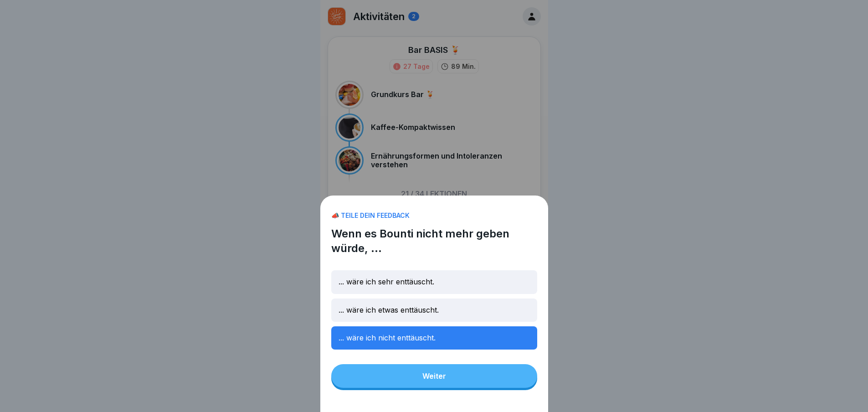  I want to click on p: ... wäre ich nicht enttäuscht., so click(387, 338).